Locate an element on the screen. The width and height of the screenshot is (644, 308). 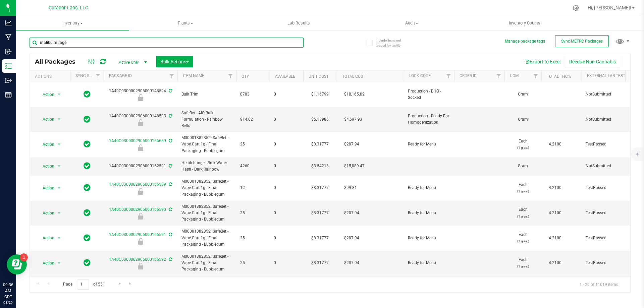
span: Headchange - Bulk Water Hash - Dark Rainbow is located at coordinates (206, 166).